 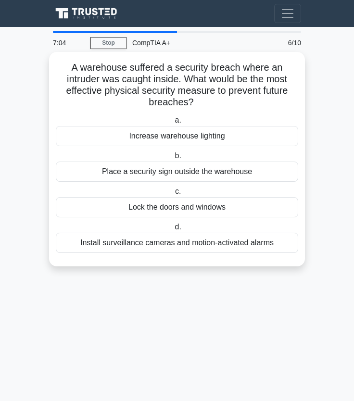 I want to click on span: d., so click(x=178, y=227).